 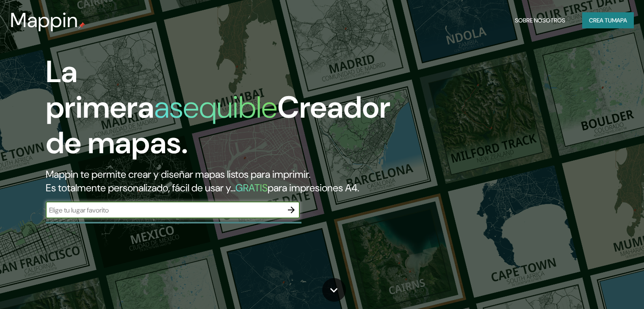 I want to click on font: Creador de mapas., so click(x=218, y=125).